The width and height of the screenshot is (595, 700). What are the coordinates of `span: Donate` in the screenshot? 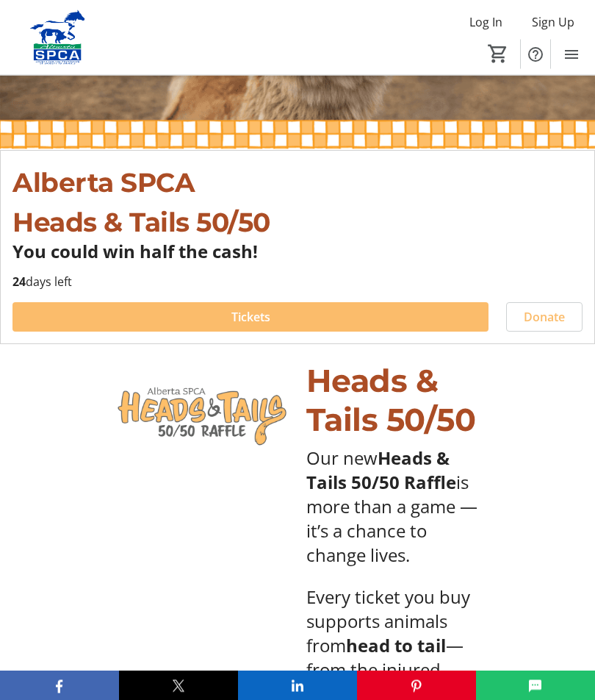 It's located at (545, 318).